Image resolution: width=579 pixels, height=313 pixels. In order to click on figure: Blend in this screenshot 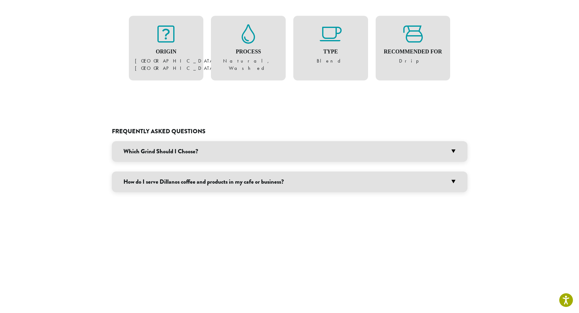, I will do `click(331, 45)`.